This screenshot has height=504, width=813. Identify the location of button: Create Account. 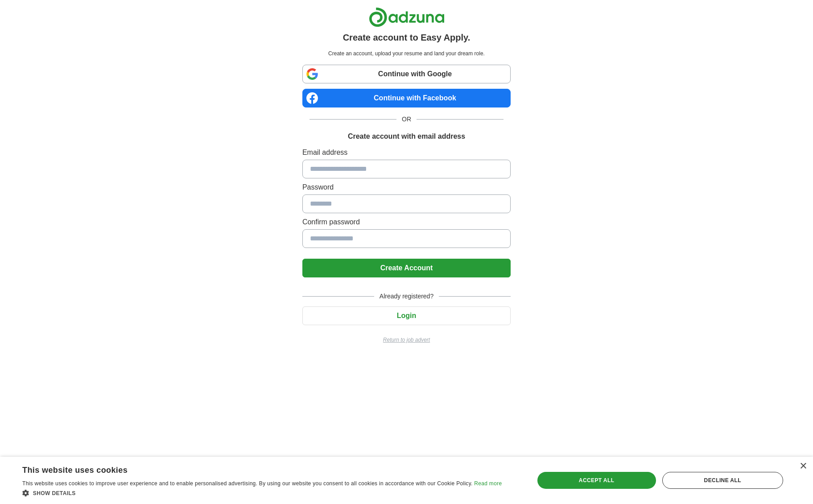
(406, 268).